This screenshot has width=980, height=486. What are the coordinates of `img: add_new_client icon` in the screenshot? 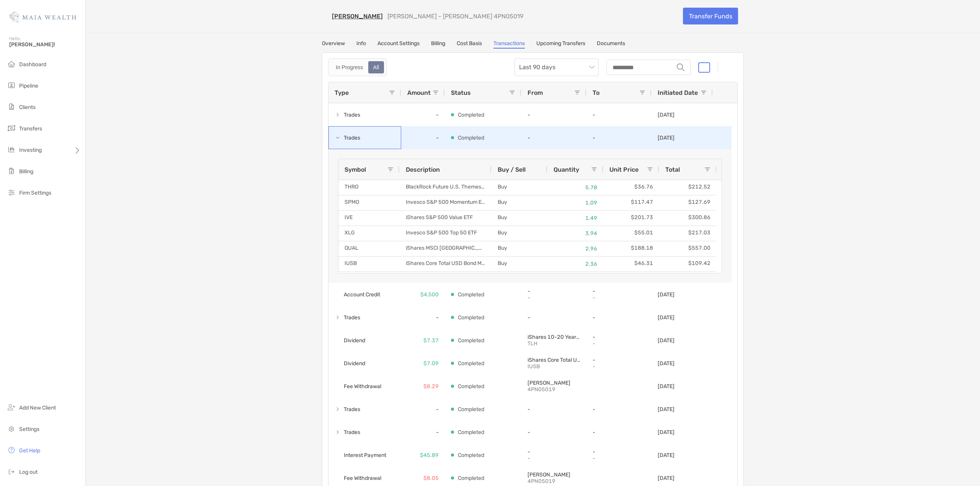 It's located at (11, 407).